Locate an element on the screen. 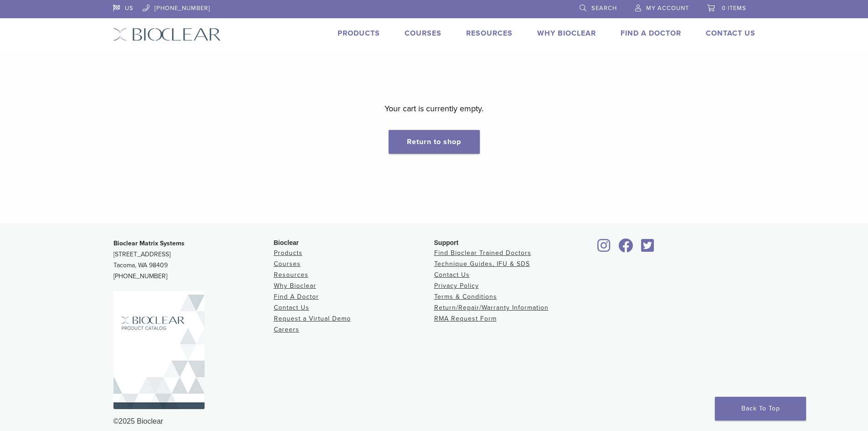  a: Back To Top is located at coordinates (761, 409).